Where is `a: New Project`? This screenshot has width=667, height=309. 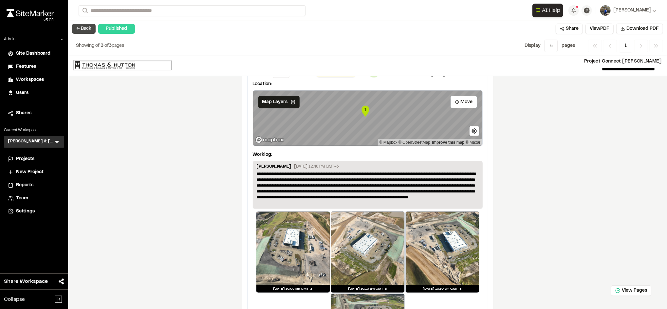
a: New Project is located at coordinates (34, 172).